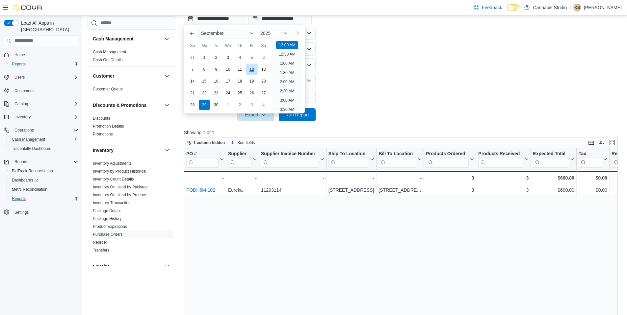 The width and height of the screenshot is (627, 315). I want to click on div: Button. Open the year selector. 2025 is currently selected., so click(274, 33).